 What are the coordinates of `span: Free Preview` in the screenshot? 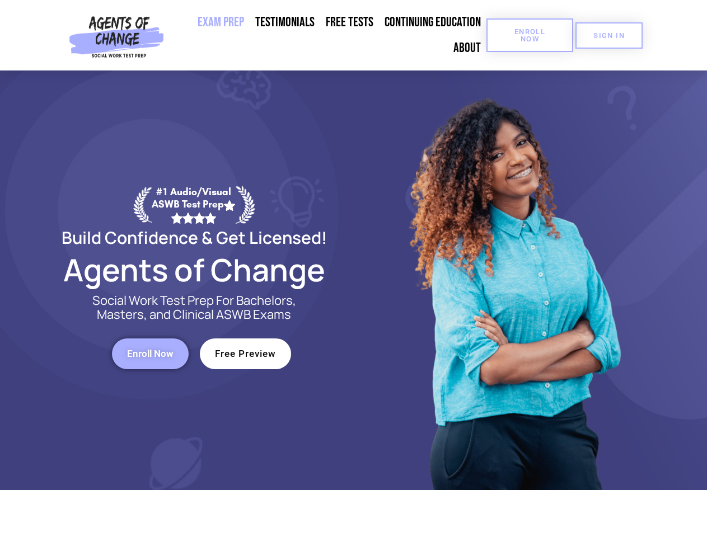 It's located at (245, 354).